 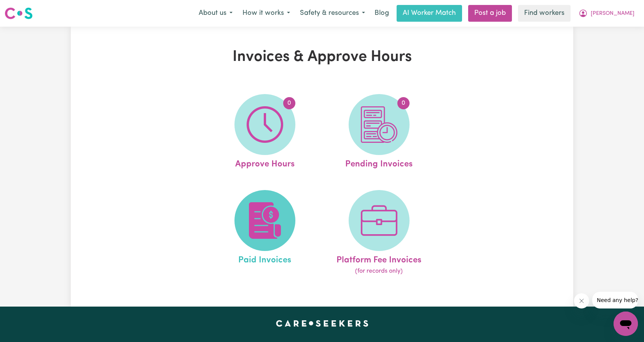 What do you see at coordinates (490, 13) in the screenshot?
I see `a: Post a job` at bounding box center [490, 13].